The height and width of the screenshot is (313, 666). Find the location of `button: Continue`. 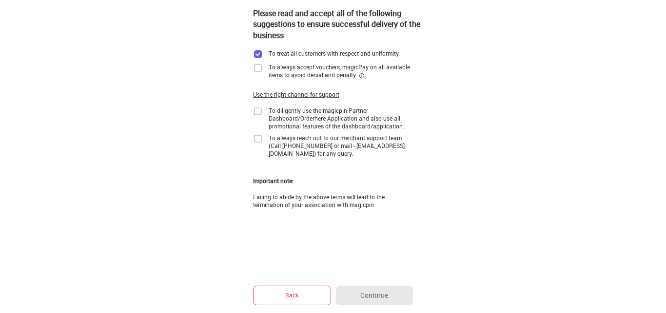

button: Continue is located at coordinates (374, 295).